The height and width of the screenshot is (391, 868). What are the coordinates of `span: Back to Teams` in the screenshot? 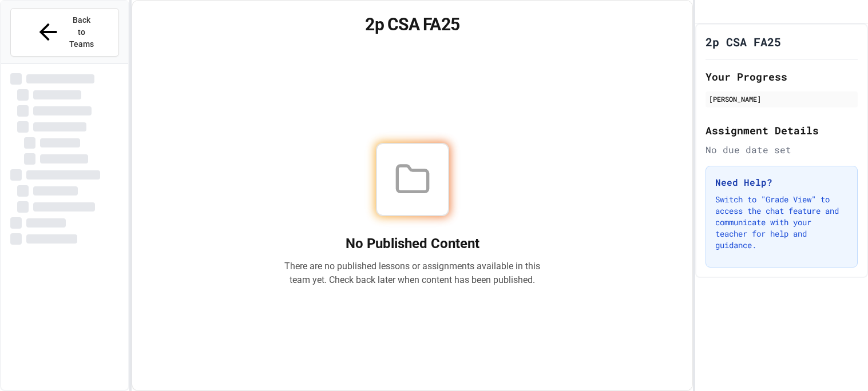 It's located at (81, 32).